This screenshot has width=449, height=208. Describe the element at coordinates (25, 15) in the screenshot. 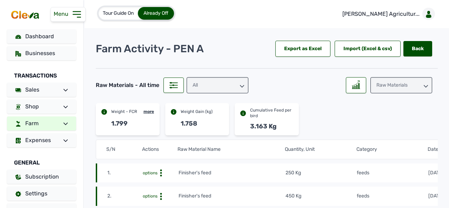

I see `img: cleva_logo.png` at that location.